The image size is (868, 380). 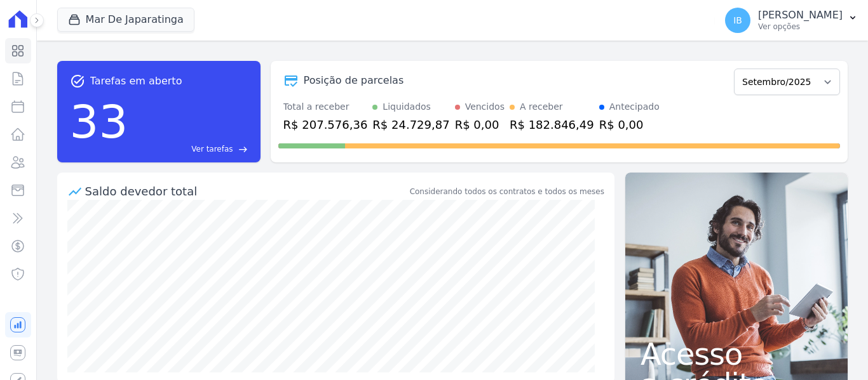 I want to click on div: 33, so click(x=99, y=122).